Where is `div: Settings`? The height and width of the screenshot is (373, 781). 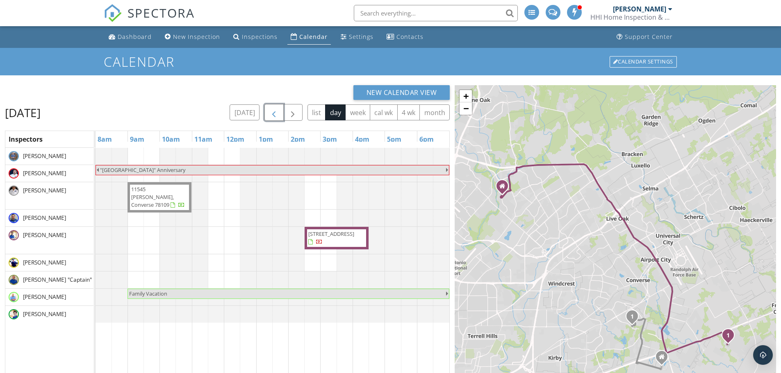 div: Settings is located at coordinates (361, 36).